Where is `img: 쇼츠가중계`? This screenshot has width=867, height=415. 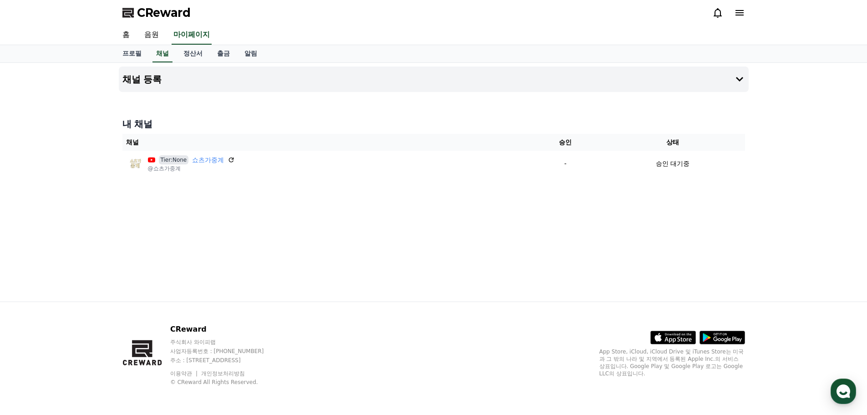
img: 쇼츠가중계 is located at coordinates (135, 163).